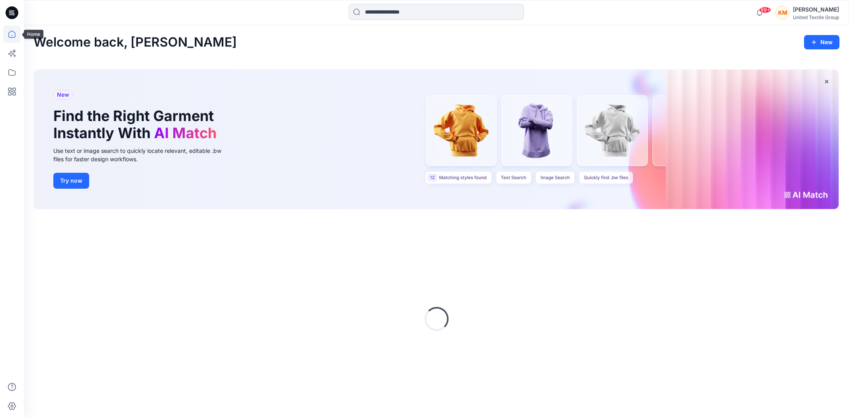 The image size is (849, 418). What do you see at coordinates (822, 42) in the screenshot?
I see `button: New` at bounding box center [822, 42].